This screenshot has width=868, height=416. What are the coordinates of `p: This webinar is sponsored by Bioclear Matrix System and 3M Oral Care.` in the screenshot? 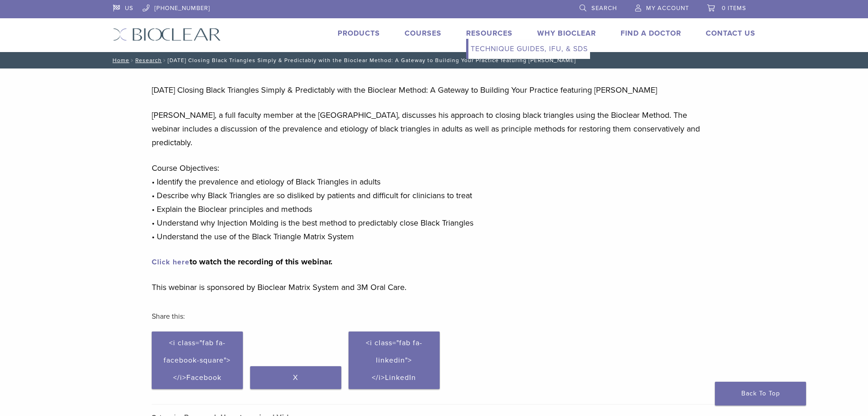 It's located at (434, 287).